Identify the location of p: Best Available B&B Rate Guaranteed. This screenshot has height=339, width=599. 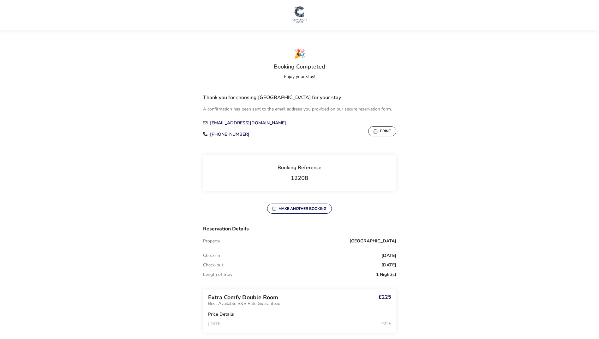
(244, 304).